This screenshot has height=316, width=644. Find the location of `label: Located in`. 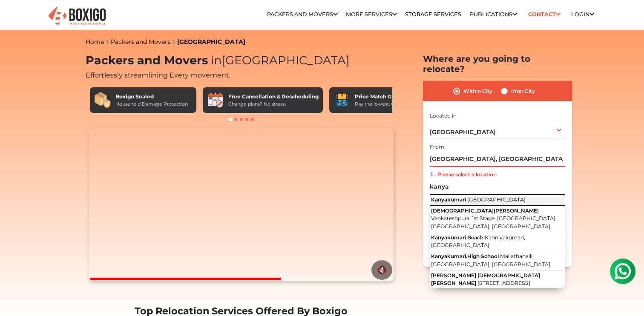

label: Located in is located at coordinates (443, 116).